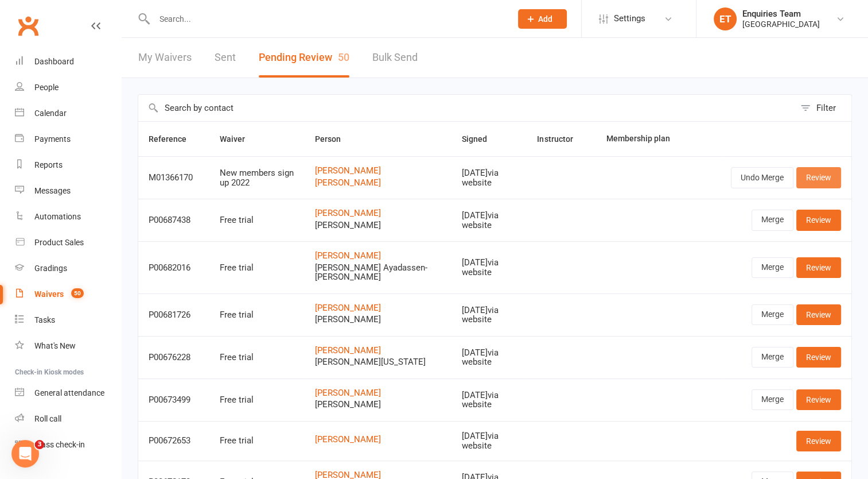 The height and width of the screenshot is (479, 868). Describe the element at coordinates (823, 108) in the screenshot. I see `button: Filter` at that location.